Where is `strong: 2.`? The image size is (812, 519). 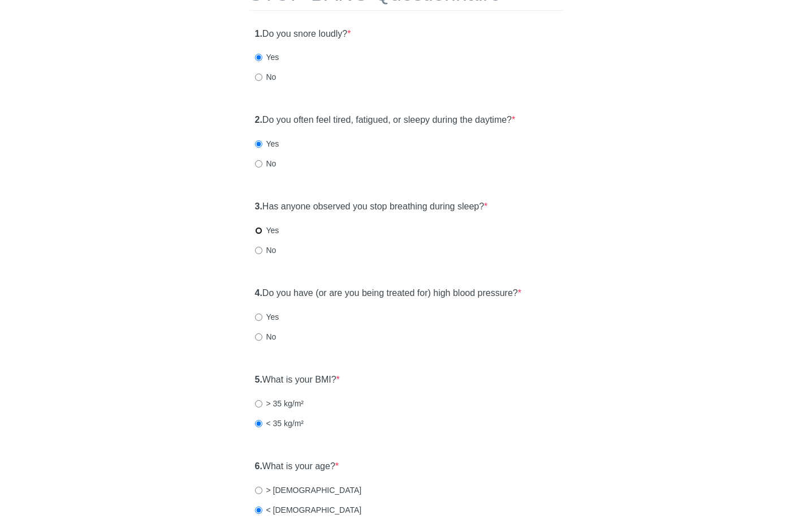
strong: 2. is located at coordinates (259, 120).